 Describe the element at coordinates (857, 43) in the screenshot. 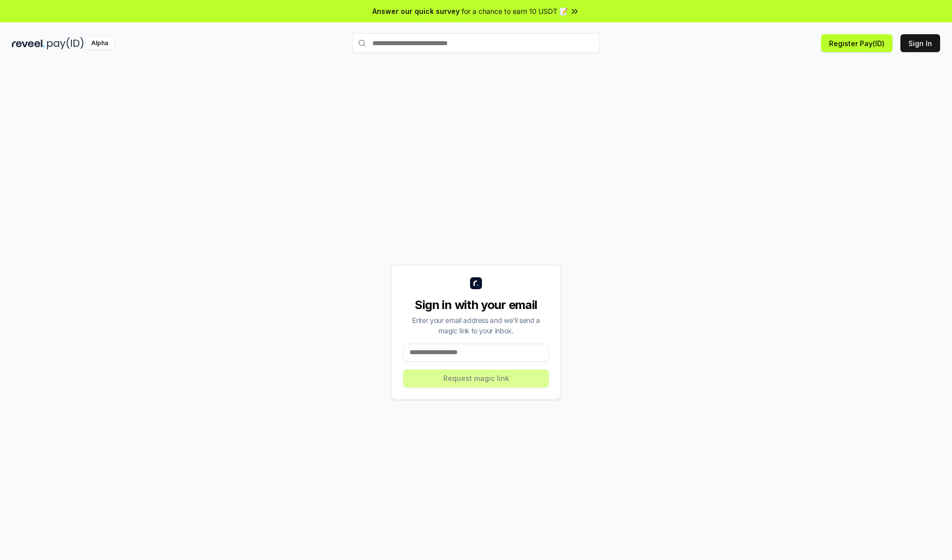

I see `button: Register Pay(ID)` at that location.